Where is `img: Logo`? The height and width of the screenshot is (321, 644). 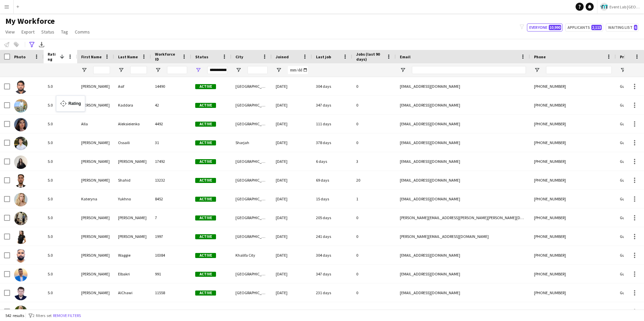 img: Logo is located at coordinates (604, 7).